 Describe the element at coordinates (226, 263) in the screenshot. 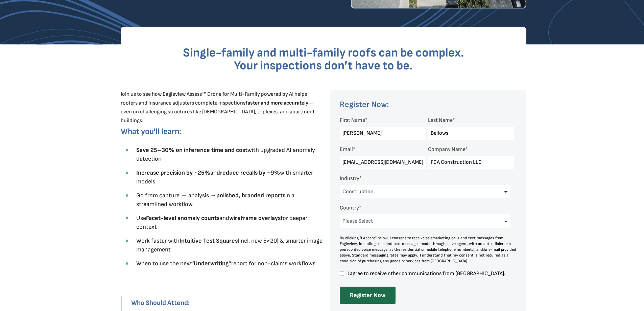

I see `span: When to use the new report for non-claims workflows` at that location.